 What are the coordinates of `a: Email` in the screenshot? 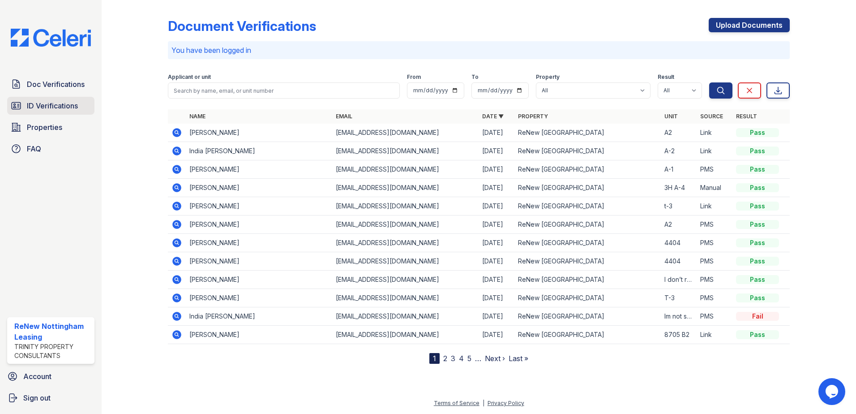 It's located at (344, 116).